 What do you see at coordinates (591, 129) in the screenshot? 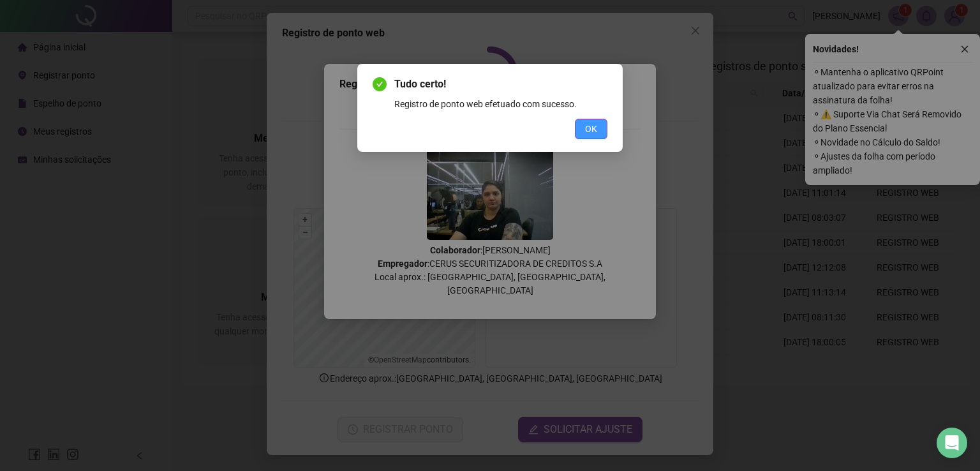
I see `span: OK` at bounding box center [591, 129].